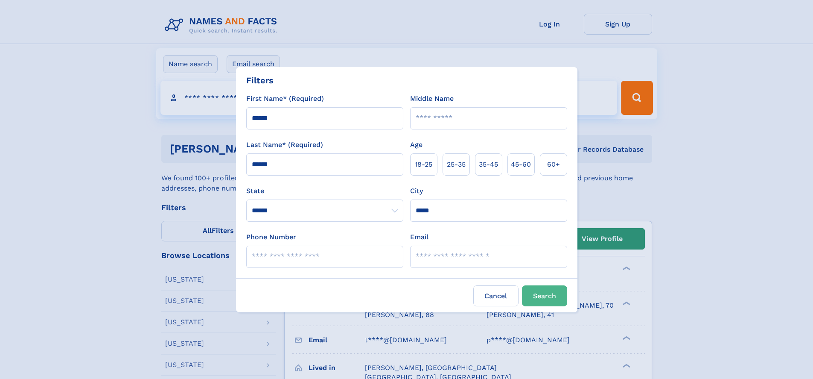 This screenshot has height=379, width=813. I want to click on label: Cancel, so click(496, 295).